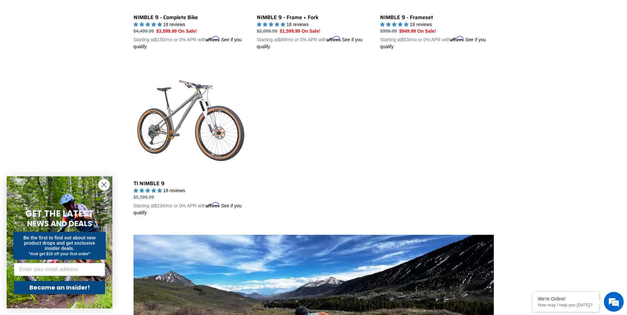 This screenshot has width=627, height=315. What do you see at coordinates (59, 254) in the screenshot?
I see `span: *And get $10 off your first order*` at bounding box center [59, 254].